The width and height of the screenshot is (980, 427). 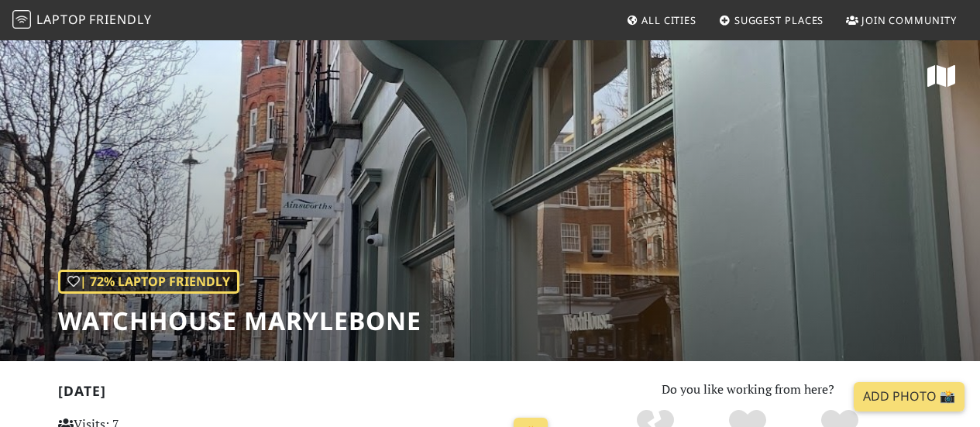 I want to click on div: | 72% Laptop Friendly, so click(x=148, y=282).